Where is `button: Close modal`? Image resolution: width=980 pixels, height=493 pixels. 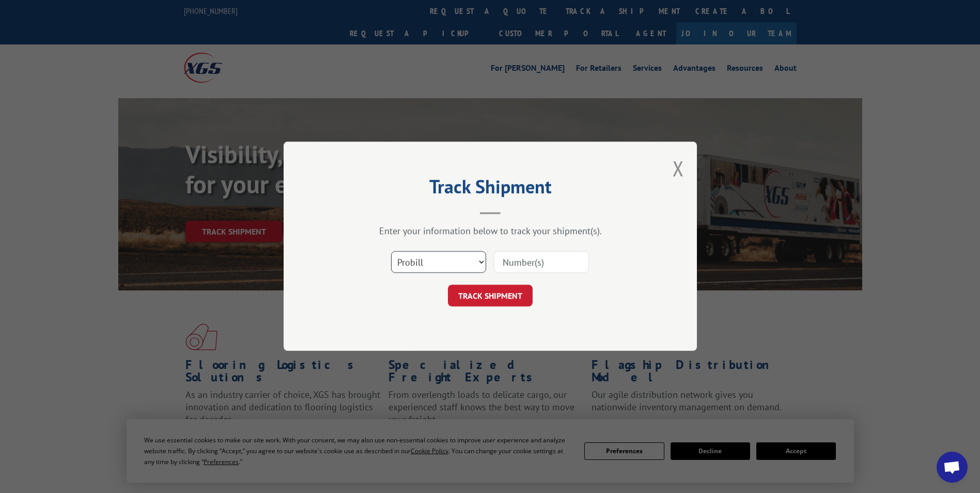 button: Close modal is located at coordinates (678, 168).